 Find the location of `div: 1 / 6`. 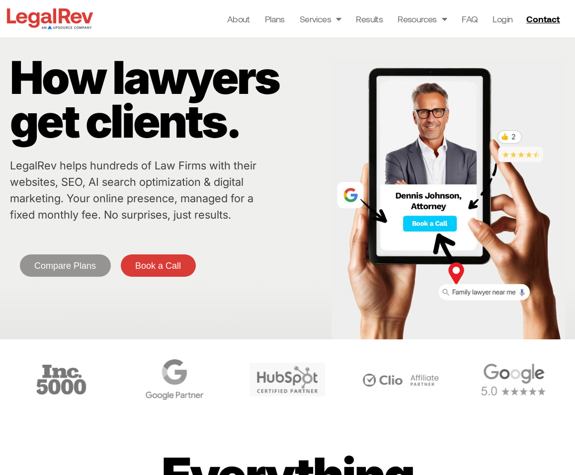

div: 1 / 6 is located at coordinates (513, 380).